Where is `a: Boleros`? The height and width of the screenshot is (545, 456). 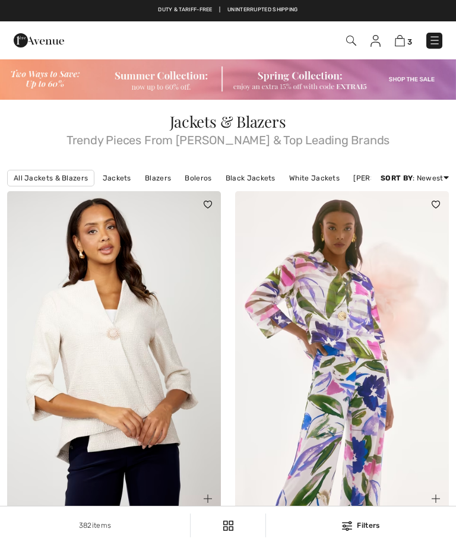
a: Boleros is located at coordinates (198, 178).